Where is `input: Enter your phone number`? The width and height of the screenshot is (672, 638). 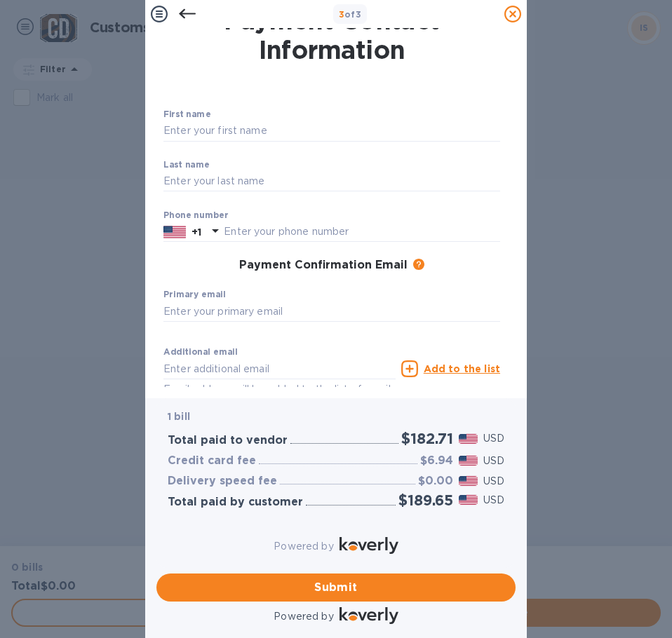
input: Enter your phone number is located at coordinates (362, 232).